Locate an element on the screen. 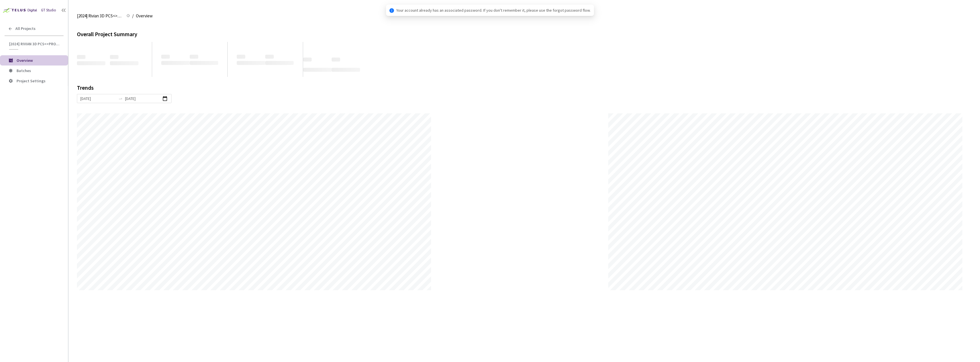  span: to is located at coordinates (121, 99).